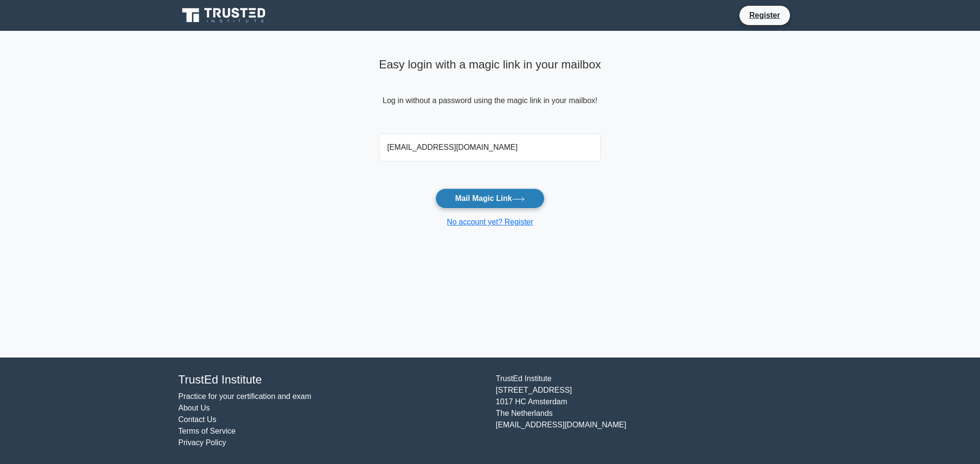  Describe the element at coordinates (332, 380) in the screenshot. I see `h4: TrustEd Institute` at that location.